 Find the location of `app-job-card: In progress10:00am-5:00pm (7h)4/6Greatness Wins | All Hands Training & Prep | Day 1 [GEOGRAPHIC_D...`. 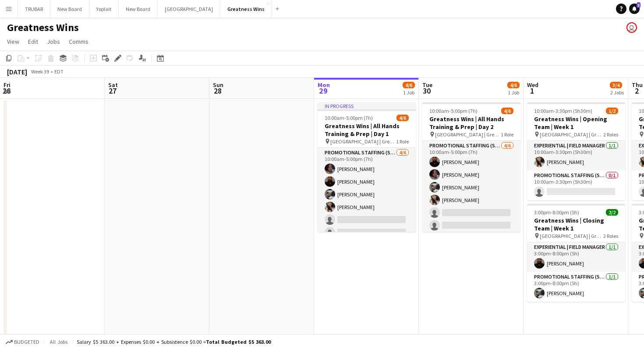

app-job-card: In progress10:00am-5:00pm (7h)4/6Greatness Wins | All Hands Training & Prep | Day 1 [GEOGRAPHIC_D... is located at coordinates (367, 167).